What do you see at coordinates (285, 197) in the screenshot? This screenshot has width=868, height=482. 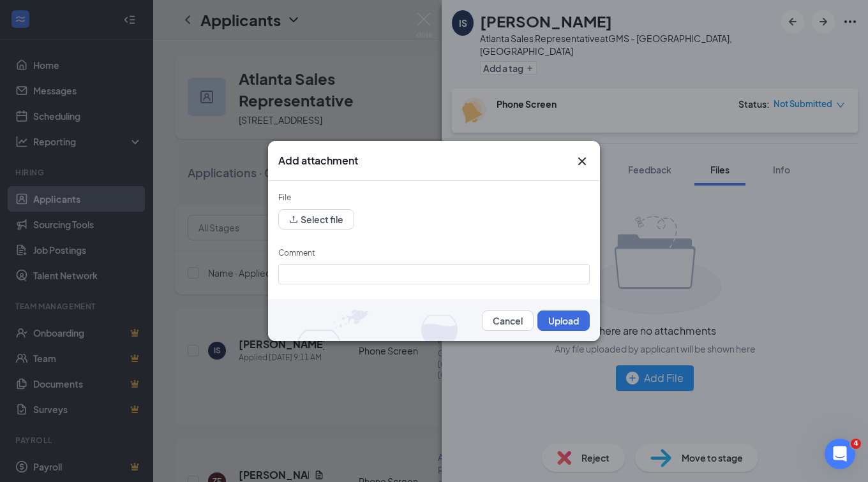 I see `label: File` at bounding box center [285, 197].